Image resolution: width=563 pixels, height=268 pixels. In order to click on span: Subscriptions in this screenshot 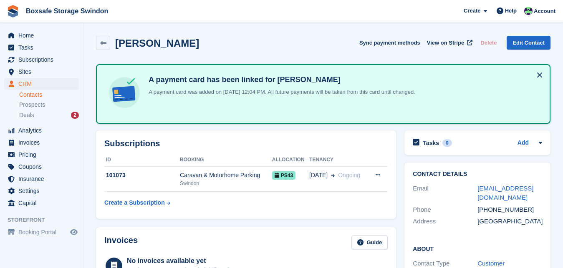, I will do `click(43, 60)`.